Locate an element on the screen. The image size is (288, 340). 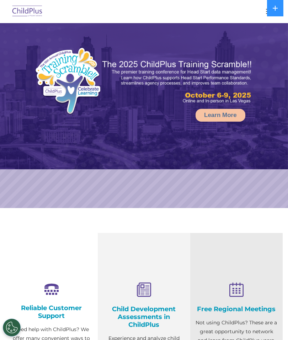
h4: Reliable Customer Support is located at coordinates (52, 312).